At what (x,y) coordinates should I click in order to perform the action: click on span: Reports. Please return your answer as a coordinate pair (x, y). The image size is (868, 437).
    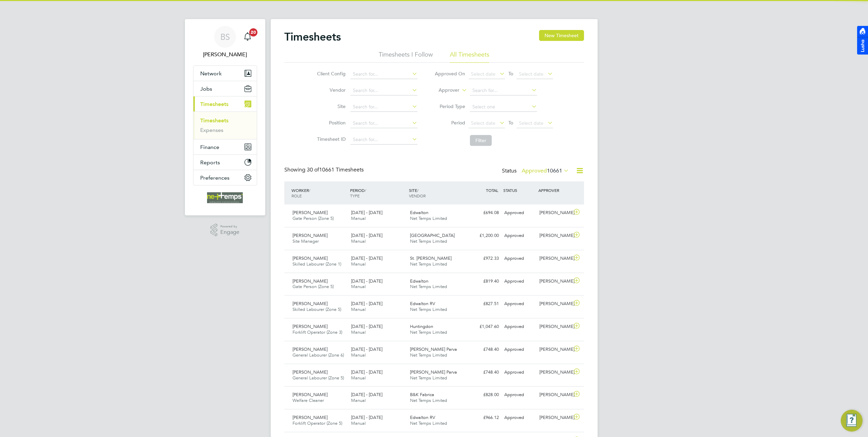
    Looking at the image, I should click on (210, 162).